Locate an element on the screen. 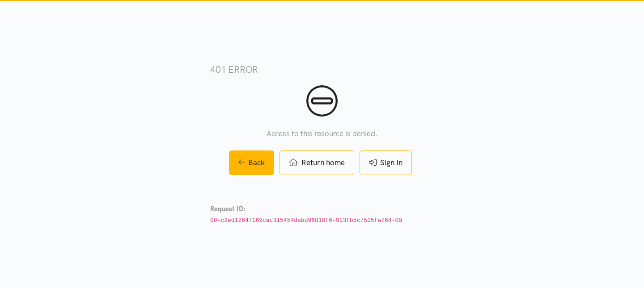 The width and height of the screenshot is (644, 288). a: Sign In is located at coordinates (385, 163).